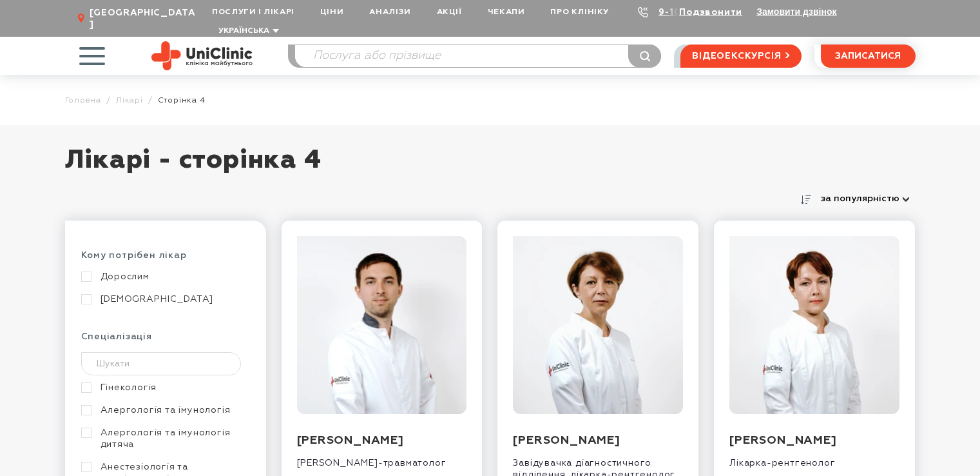  Describe the element at coordinates (161, 363) in the screenshot. I see `input: Шукати` at that location.